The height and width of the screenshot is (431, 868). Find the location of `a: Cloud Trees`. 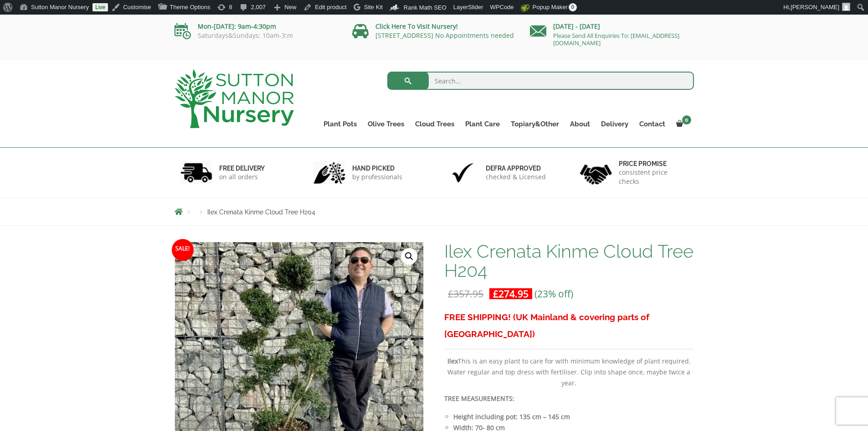

a: Cloud Trees is located at coordinates (435, 124).